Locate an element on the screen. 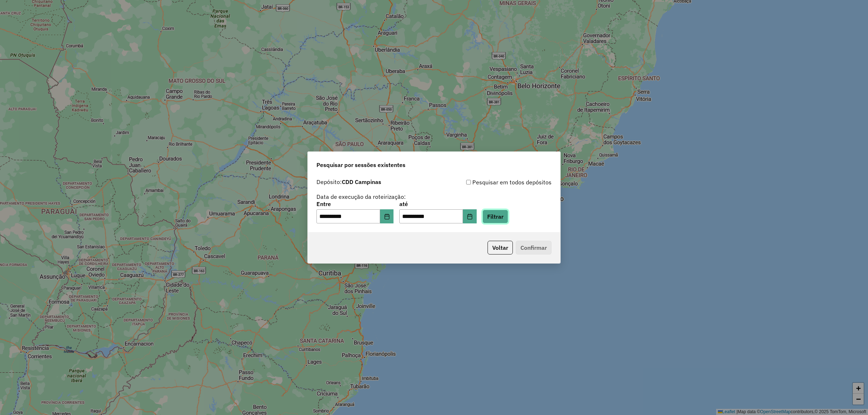 This screenshot has width=868, height=415. label: Entre is located at coordinates (355, 204).